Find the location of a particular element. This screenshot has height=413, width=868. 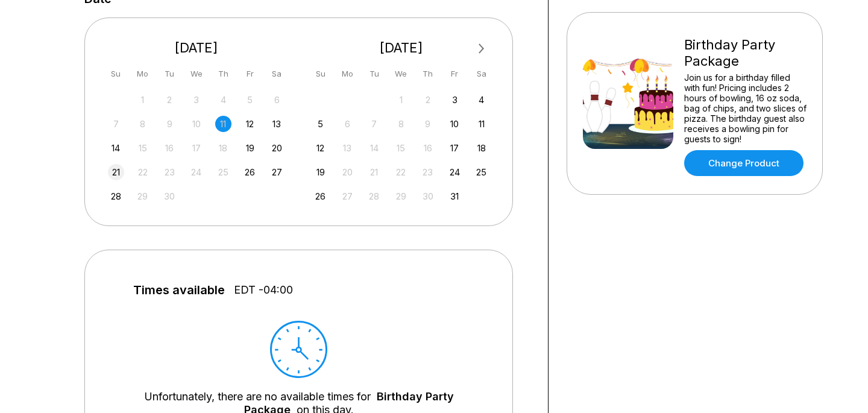

div: Join us for a birthday filled with fun! Pricing includes 2 hours of bowling, 16 oz soda, bag of c... is located at coordinates (745, 108).